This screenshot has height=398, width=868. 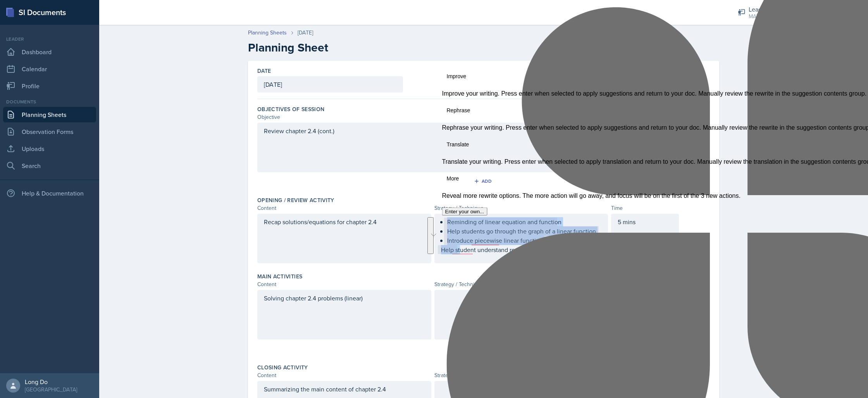 I want to click on label: Objectives of Session, so click(x=290, y=109).